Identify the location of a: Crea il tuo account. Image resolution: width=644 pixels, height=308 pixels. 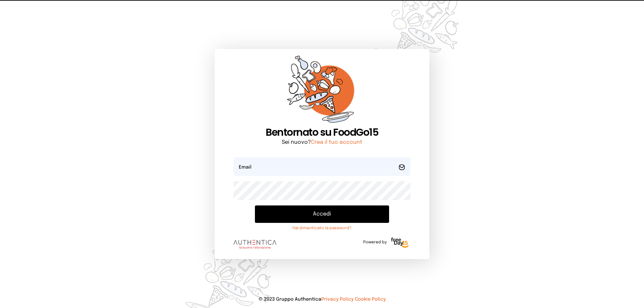
(337, 142).